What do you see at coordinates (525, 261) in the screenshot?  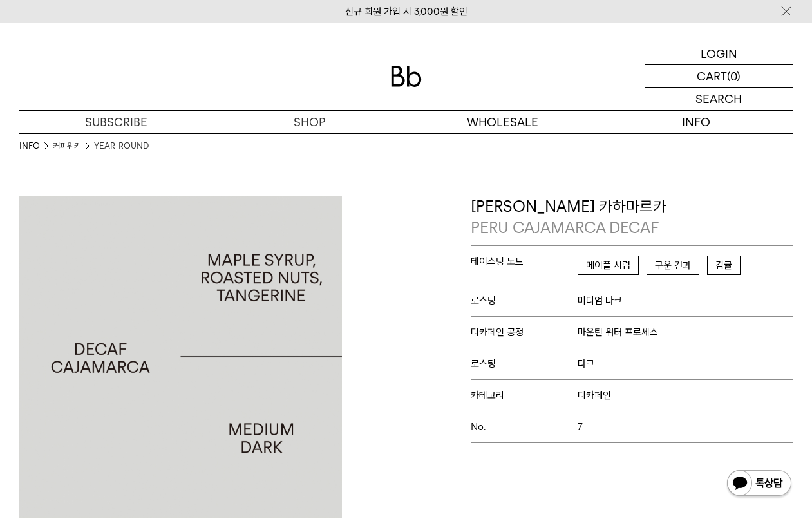 I see `span: 테이스팅 노트` at bounding box center [525, 261].